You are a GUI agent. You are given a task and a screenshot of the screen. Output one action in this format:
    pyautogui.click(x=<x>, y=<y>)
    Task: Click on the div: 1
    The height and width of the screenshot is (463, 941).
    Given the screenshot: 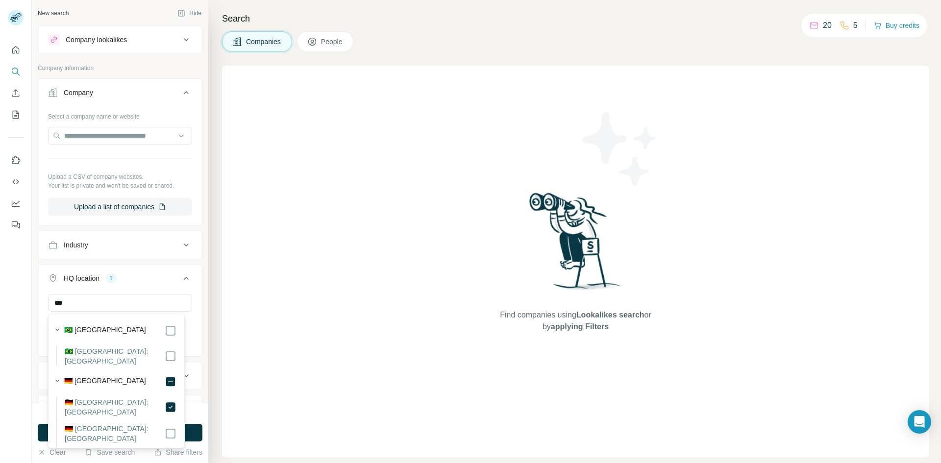 What is the action you would take?
    pyautogui.click(x=111, y=278)
    